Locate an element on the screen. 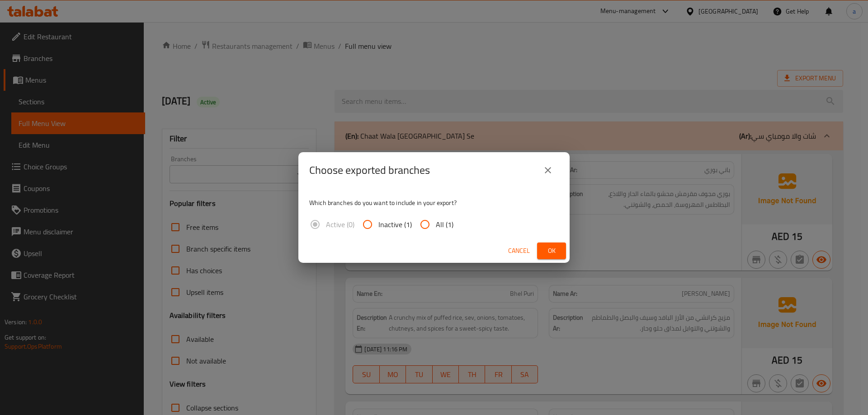  button: Cancel is located at coordinates (519, 251).